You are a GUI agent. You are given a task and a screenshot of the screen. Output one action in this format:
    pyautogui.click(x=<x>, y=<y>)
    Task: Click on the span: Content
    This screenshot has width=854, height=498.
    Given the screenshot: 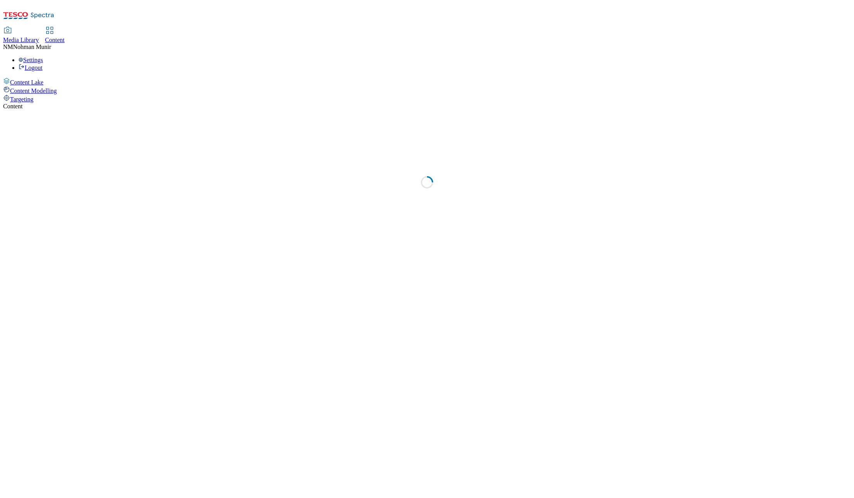 What is the action you would take?
    pyautogui.click(x=55, y=40)
    